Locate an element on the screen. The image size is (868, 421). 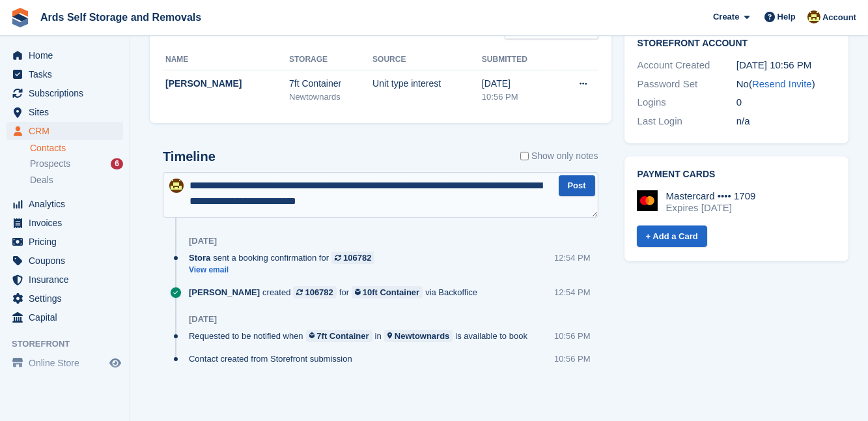
img: Mastercard Logo is located at coordinates (647, 201).